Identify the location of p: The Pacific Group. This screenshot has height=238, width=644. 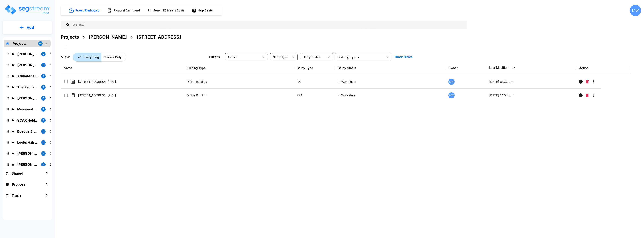
(28, 87).